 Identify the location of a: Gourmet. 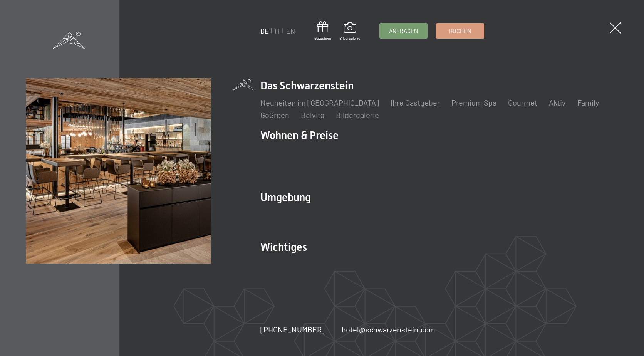
(523, 103).